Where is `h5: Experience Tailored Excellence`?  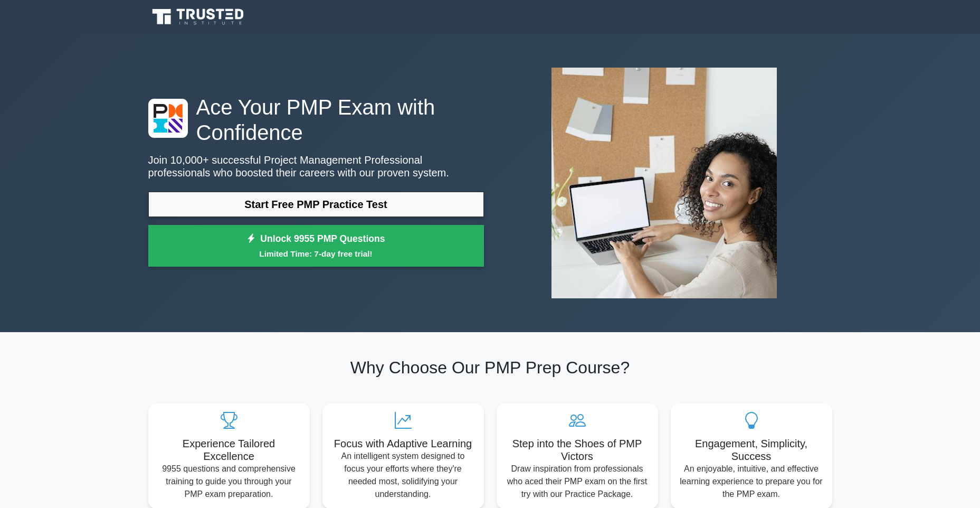
h5: Experience Tailored Excellence is located at coordinates (229, 450).